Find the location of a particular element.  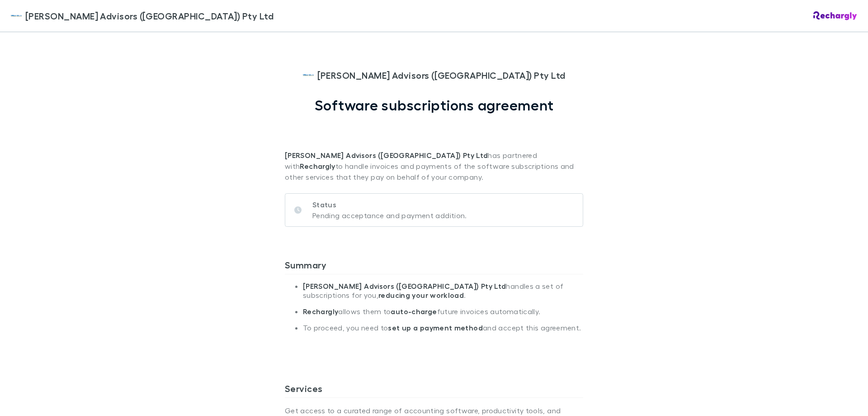

li: handles a set of subscriptions for you, . is located at coordinates (443, 294).